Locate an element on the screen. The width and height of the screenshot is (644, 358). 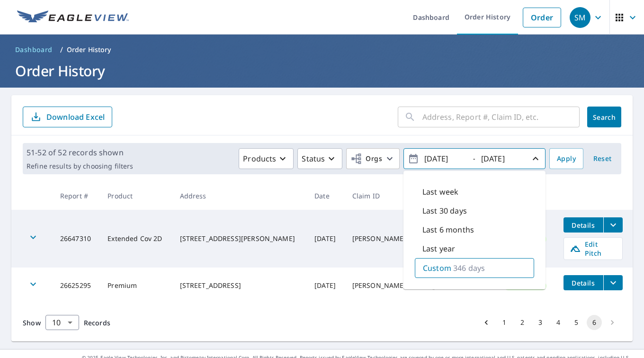
span: Edit Pitch is located at coordinates (593, 248).